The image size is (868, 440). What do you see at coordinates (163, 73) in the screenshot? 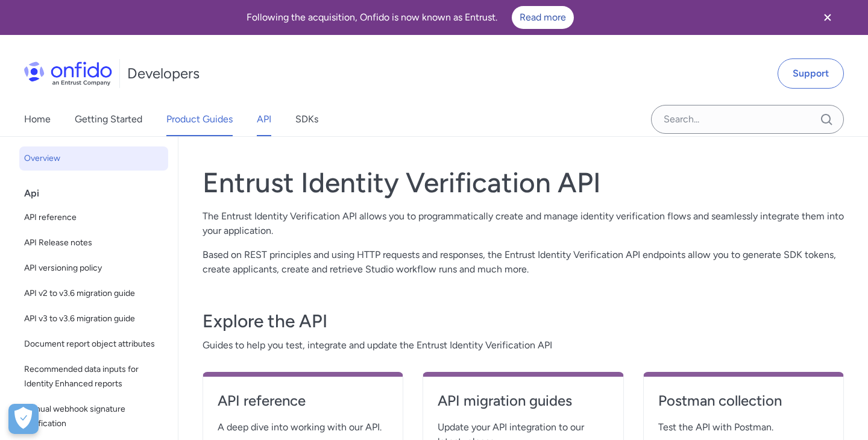
I see `h1: Developers` at bounding box center [163, 73].